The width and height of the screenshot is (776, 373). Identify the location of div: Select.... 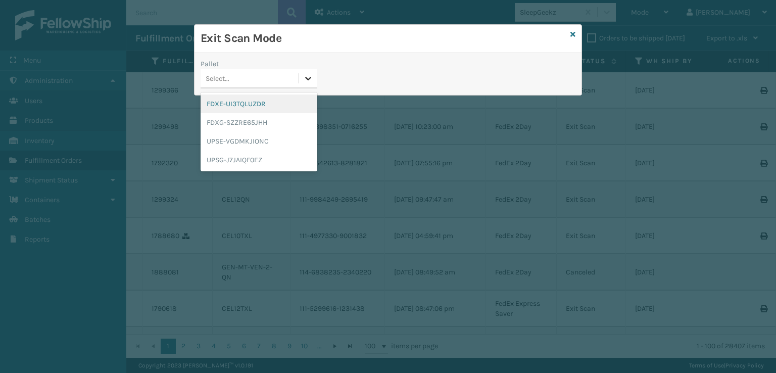
(217, 78).